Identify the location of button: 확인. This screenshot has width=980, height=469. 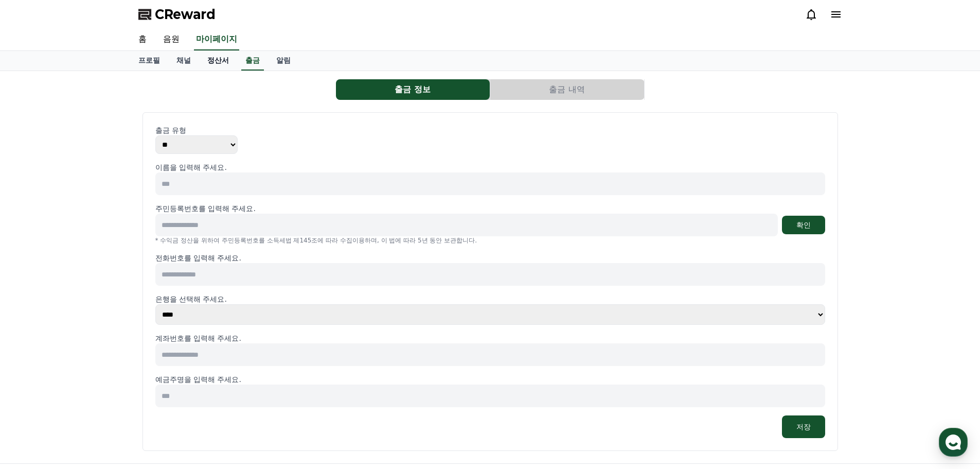
(803, 225).